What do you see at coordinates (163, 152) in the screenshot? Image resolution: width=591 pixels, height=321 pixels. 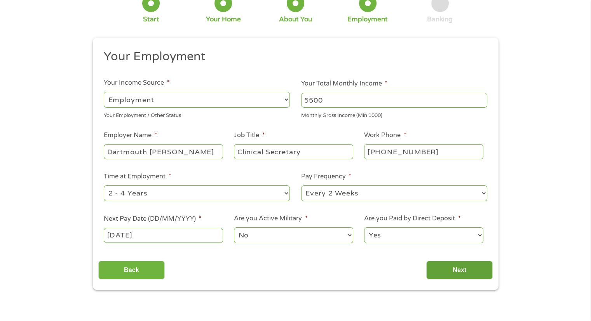 I see `input: Walmart` at bounding box center [163, 152].